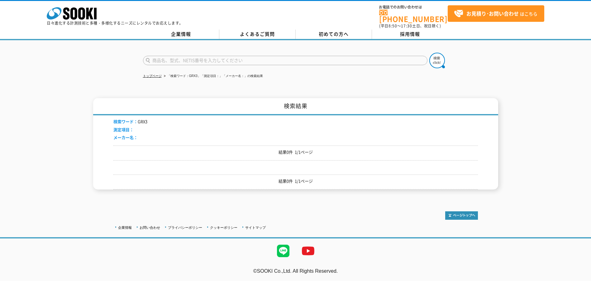 The width and height of the screenshot is (591, 288). What do you see at coordinates (283, 251) in the screenshot?
I see `img: LINE` at bounding box center [283, 251].